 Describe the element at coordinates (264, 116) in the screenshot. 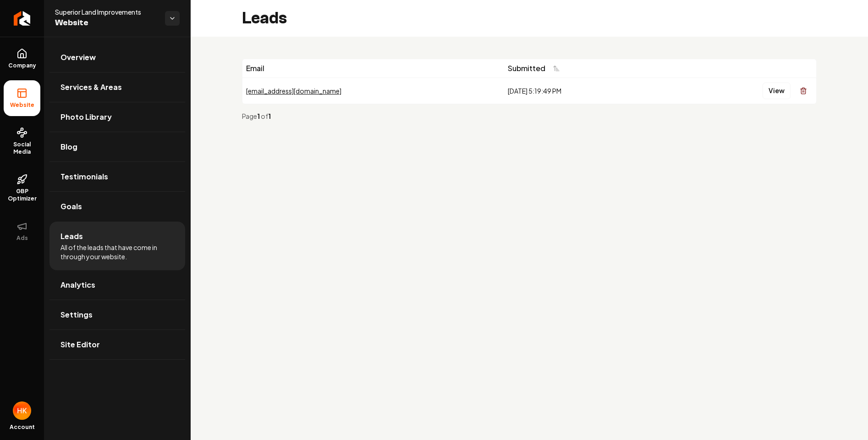

I see `span: of` at that location.